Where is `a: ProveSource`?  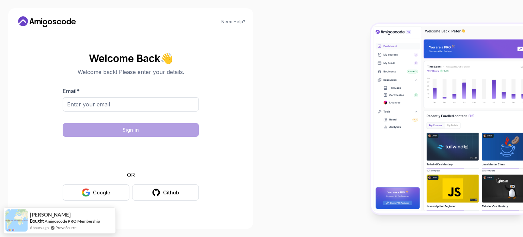 a: ProveSource is located at coordinates (66, 227).